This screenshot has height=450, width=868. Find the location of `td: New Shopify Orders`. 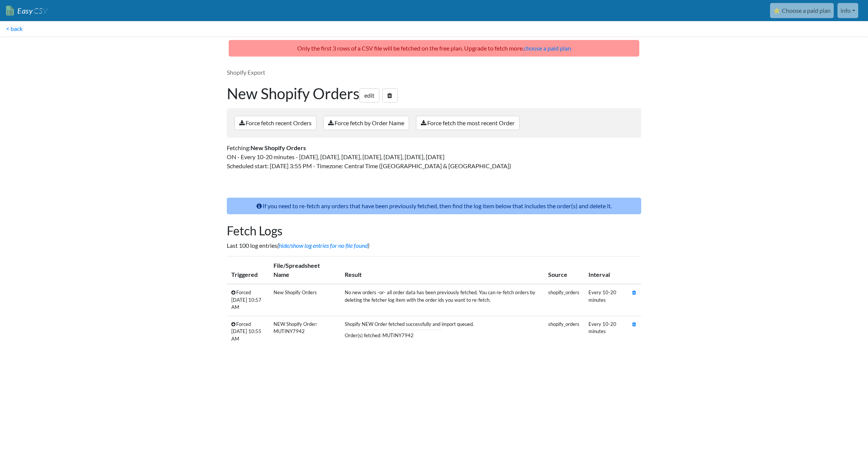

td: New Shopify Orders is located at coordinates (305, 300).